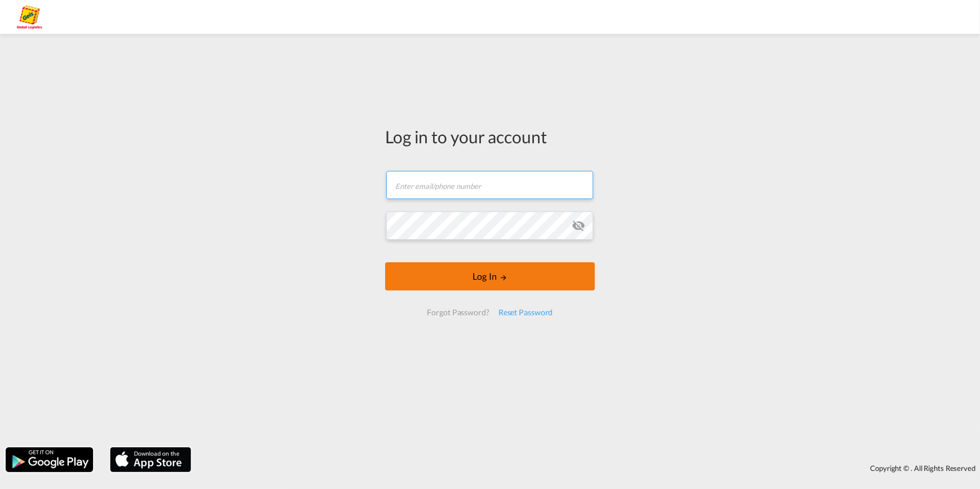 The width and height of the screenshot is (980, 489). I want to click on div: Log in to your account, so click(490, 136).